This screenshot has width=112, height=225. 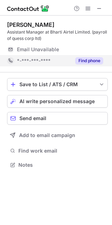 What do you see at coordinates (38, 49) in the screenshot?
I see `span: Email Unavailable` at bounding box center [38, 49].